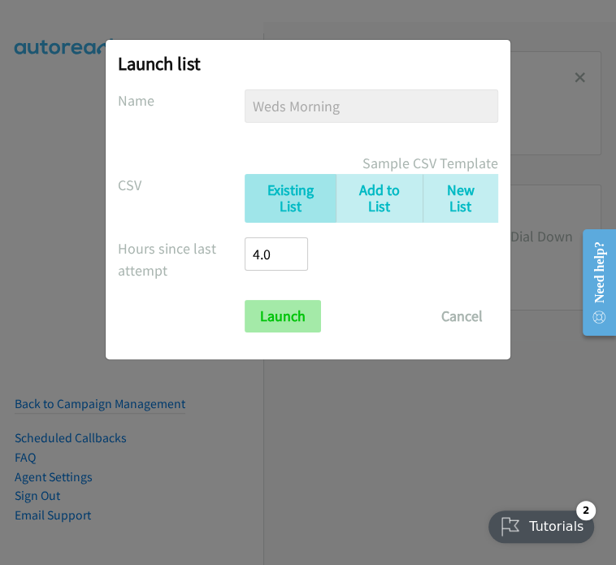 This screenshot has width=616, height=565. What do you see at coordinates (283, 316) in the screenshot?
I see `input: Launch` at bounding box center [283, 316].